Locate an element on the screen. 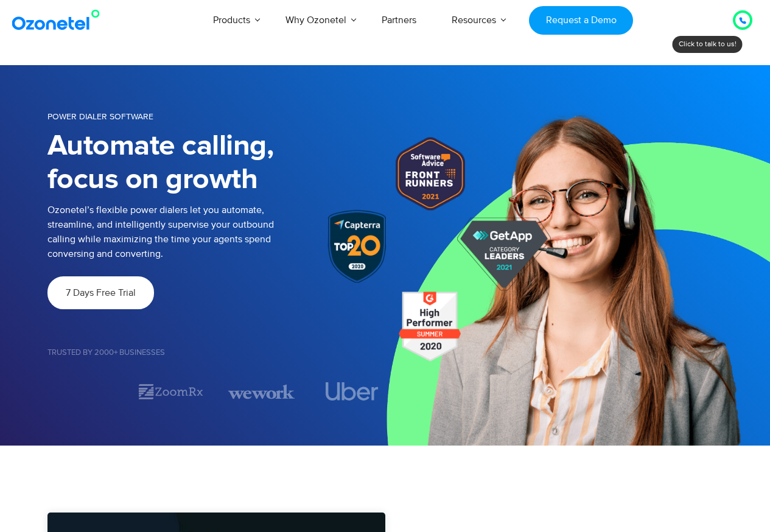 This screenshot has height=532, width=770. div: Image Carousel is located at coordinates (216, 391).